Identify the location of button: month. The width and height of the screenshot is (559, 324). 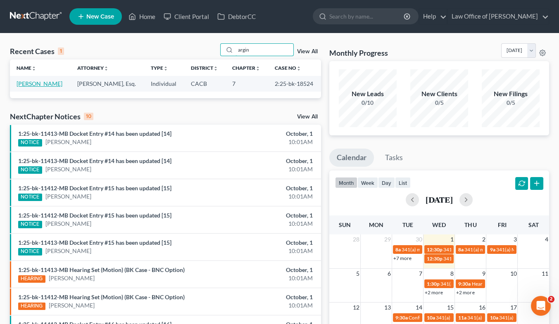
(346, 183).